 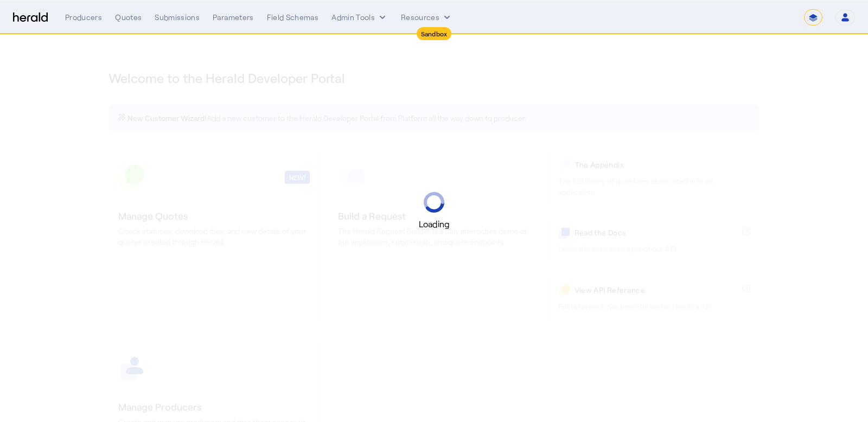 I want to click on button: Resources dropdown menu, so click(x=426, y=18).